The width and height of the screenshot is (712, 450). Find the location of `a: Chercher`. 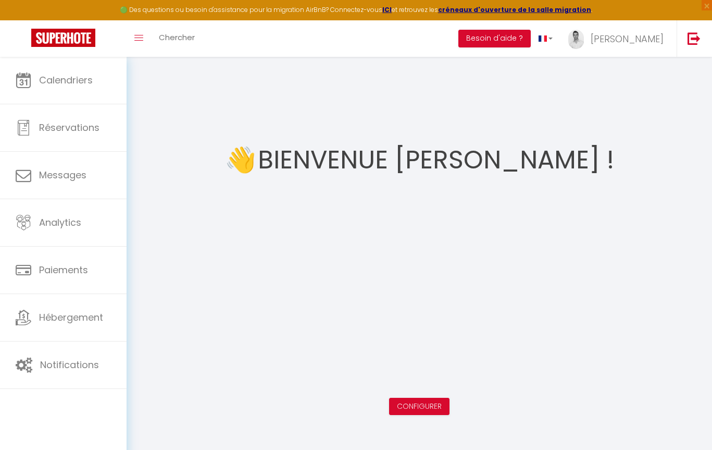

a: Chercher is located at coordinates (177, 39).